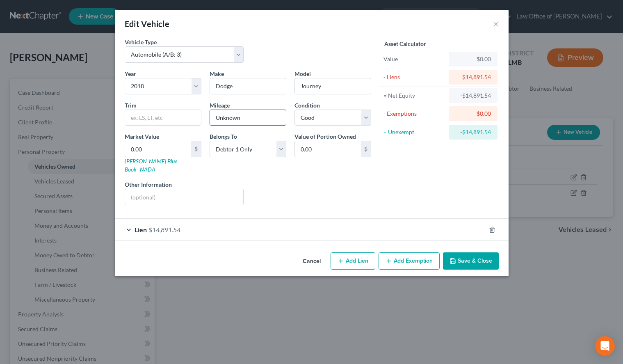 The width and height of the screenshot is (623, 364). What do you see at coordinates (325, 136) in the screenshot?
I see `label: Value of Portion Owned` at bounding box center [325, 136].